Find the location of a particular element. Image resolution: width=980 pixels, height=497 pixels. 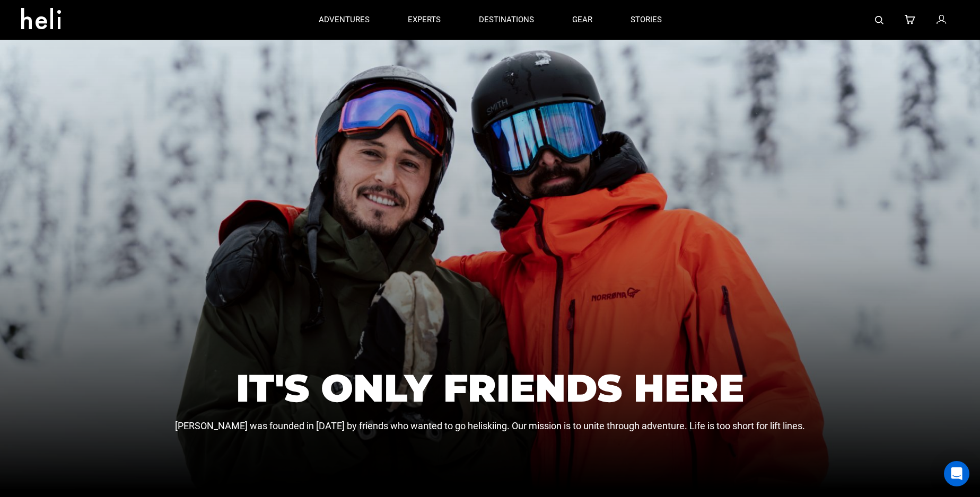

img: search-bar-icon.svg is located at coordinates (880, 20).